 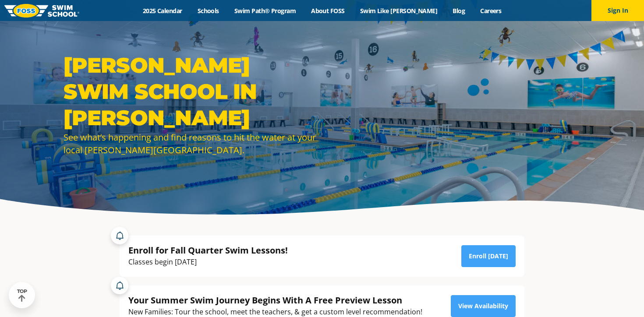 I want to click on a: Swim Path® Program, so click(x=264, y=11).